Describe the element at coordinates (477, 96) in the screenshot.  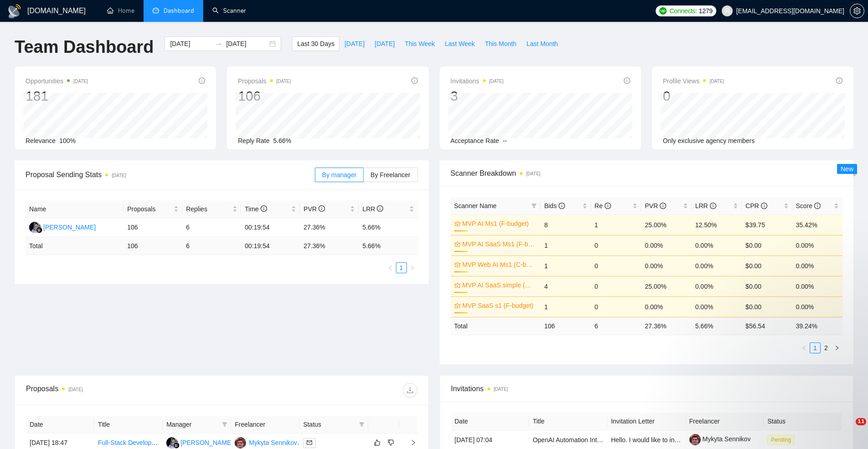
I see `div: 3` at that location.